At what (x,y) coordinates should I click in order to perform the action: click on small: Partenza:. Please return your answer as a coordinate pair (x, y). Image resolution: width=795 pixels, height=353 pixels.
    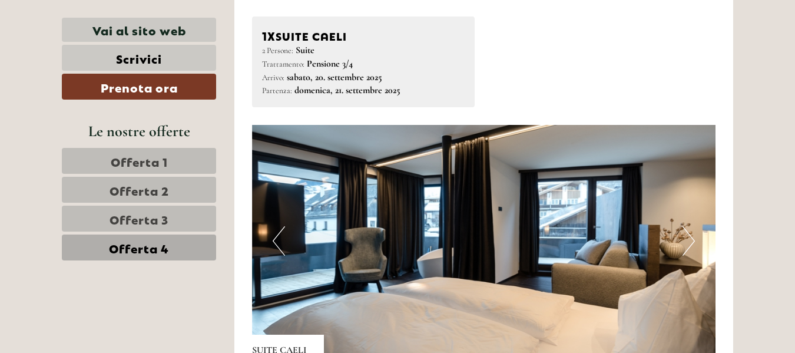
    Looking at the image, I should click on (277, 90).